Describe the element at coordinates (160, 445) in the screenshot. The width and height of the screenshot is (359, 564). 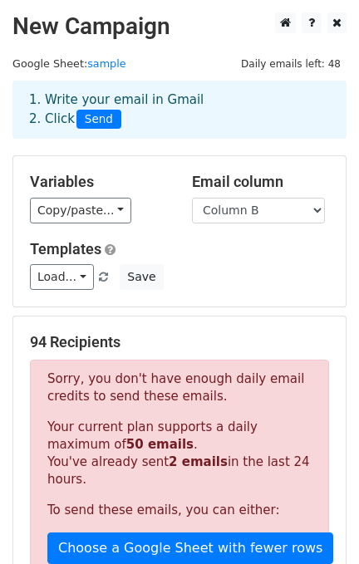
I see `strong: 50 emails` at that location.